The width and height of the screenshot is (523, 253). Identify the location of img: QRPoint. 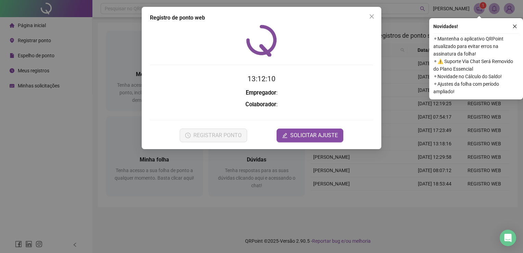
(261, 40).